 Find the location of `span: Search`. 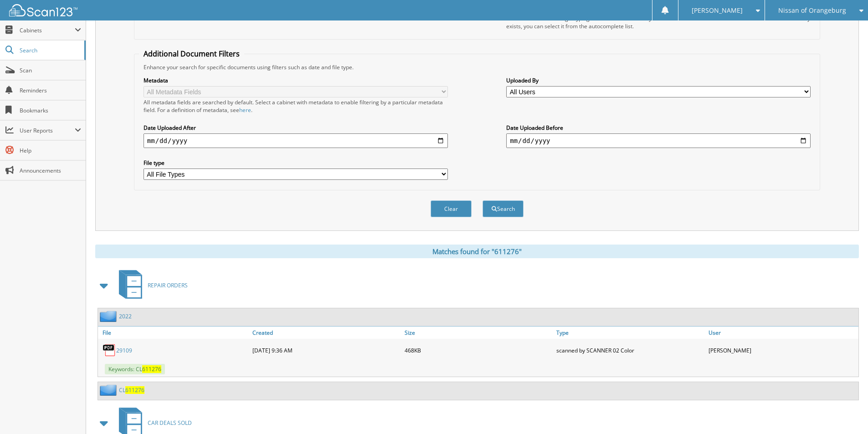

span: Search is located at coordinates (50, 50).